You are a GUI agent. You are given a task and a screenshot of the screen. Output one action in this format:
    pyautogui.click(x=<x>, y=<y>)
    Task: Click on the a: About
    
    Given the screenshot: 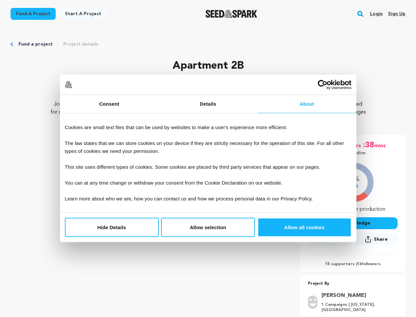 What is the action you would take?
    pyautogui.click(x=307, y=104)
    